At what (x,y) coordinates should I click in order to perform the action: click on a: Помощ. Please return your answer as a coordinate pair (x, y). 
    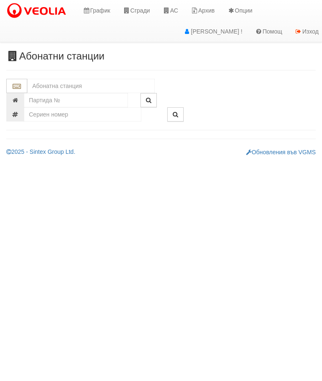
    Looking at the image, I should click on (268, 31).